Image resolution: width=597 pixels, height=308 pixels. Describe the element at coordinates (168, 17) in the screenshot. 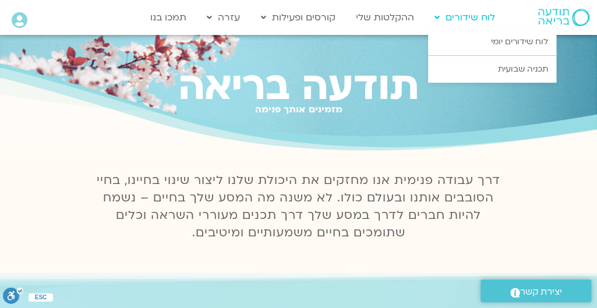

I see `a: תמכו בנו` at that location.